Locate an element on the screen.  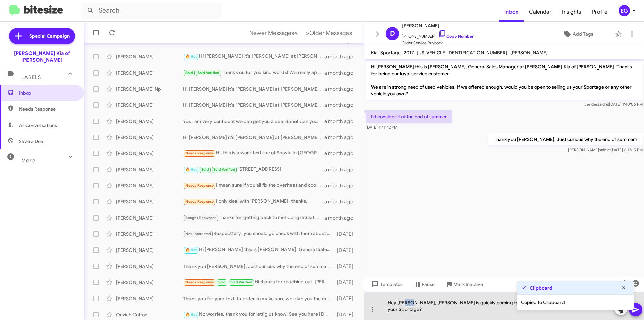
span: Newer Messages is located at coordinates (272, 33).